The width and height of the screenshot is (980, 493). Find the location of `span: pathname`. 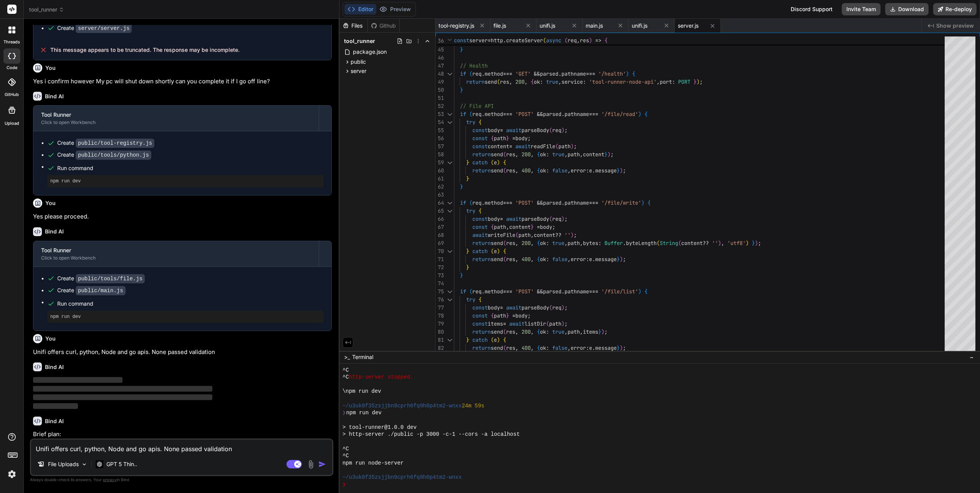

span: pathname is located at coordinates (577, 114).